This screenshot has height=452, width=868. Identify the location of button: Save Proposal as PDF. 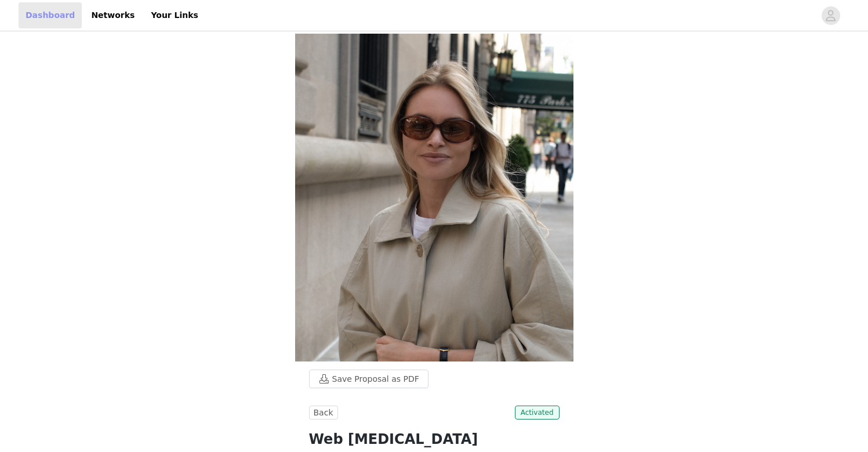
(369, 378).